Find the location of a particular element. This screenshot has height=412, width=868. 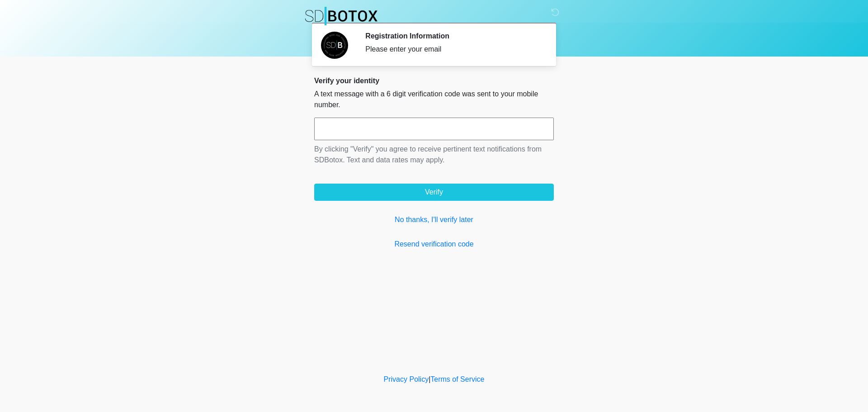

img: Agent Avatar is located at coordinates (335, 45).